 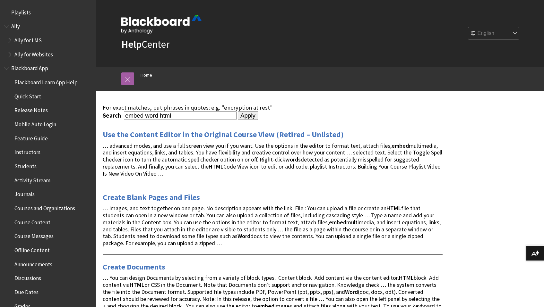 I want to click on span: Ally for LMS, so click(x=28, y=39).